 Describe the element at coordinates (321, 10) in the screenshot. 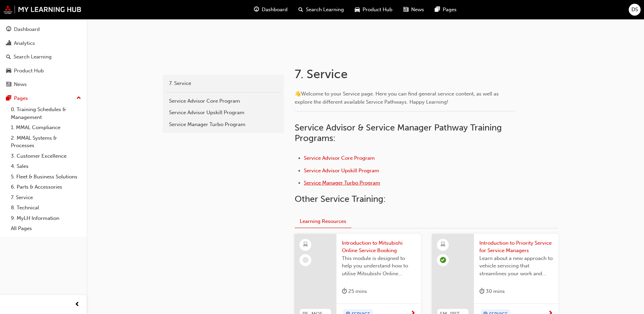

I see `a: search-iconSearch Learning` at that location.